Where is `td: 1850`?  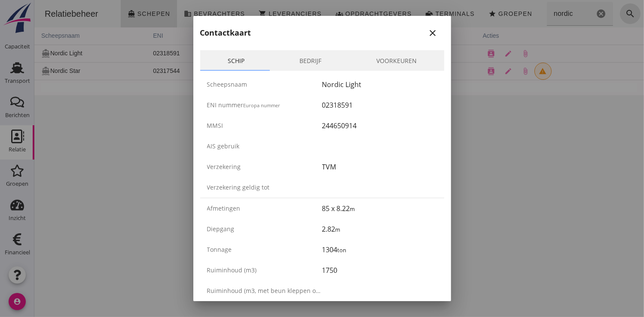 td: 1850 is located at coordinates (277, 71).